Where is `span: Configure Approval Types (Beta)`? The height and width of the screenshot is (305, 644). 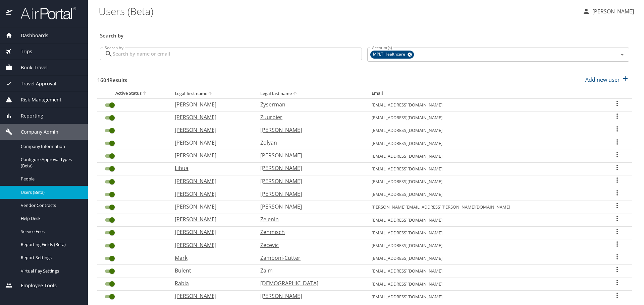
span: Configure Approval Types (Beta) is located at coordinates (50, 163).